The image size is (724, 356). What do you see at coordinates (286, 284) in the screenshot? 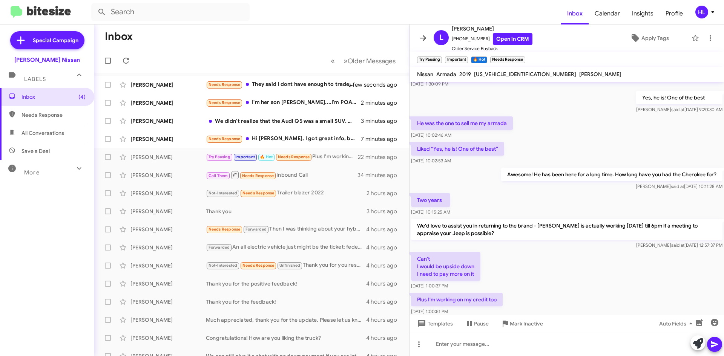
I see `div: Thank you for the positive feedback!` at bounding box center [286, 284].